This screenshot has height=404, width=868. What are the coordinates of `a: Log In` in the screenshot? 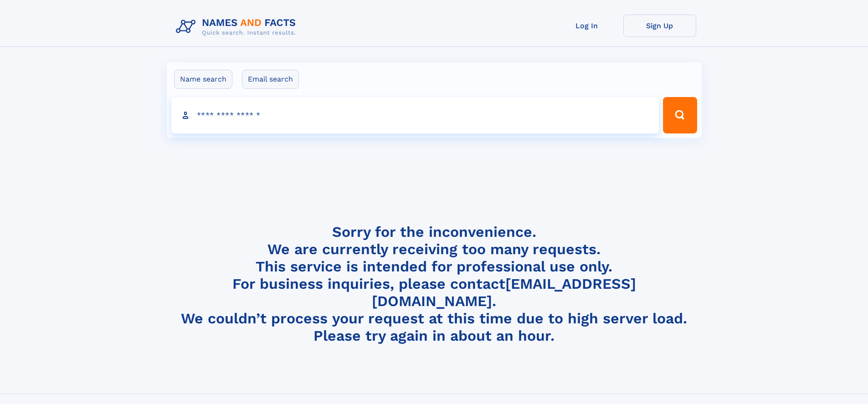 It's located at (587, 26).